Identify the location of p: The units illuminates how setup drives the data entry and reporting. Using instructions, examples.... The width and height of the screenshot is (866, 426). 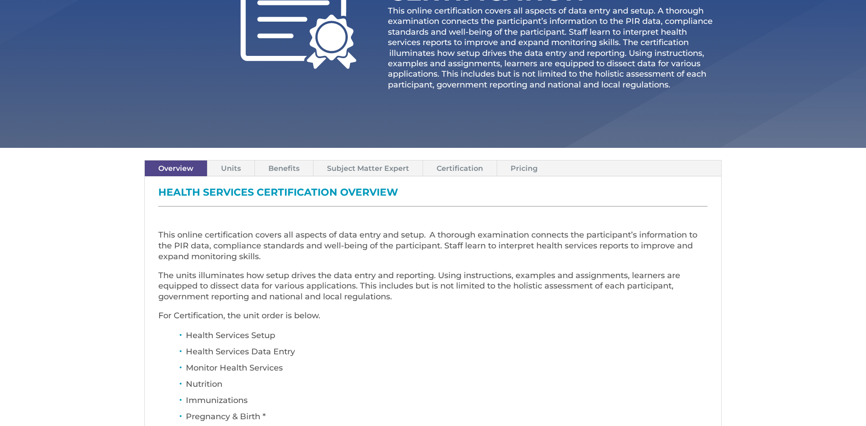
(433, 290).